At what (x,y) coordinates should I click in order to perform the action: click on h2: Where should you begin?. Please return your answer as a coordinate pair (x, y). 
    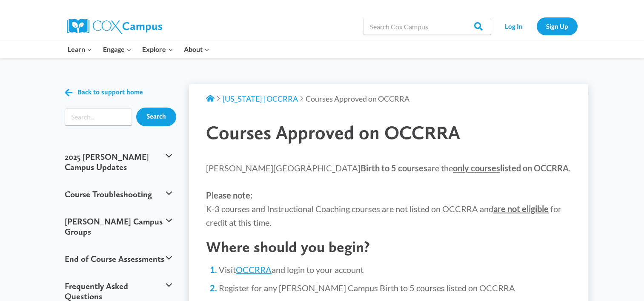
    Looking at the image, I should click on (388, 247).